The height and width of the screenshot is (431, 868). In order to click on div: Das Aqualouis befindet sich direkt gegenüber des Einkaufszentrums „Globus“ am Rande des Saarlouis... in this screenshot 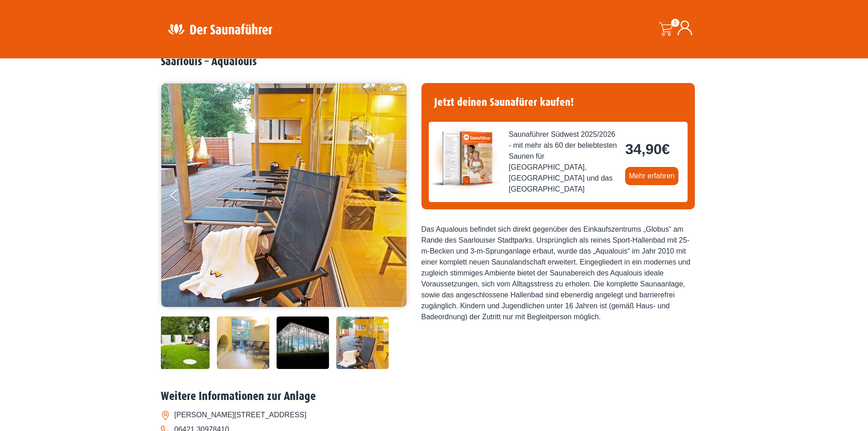, I will do `click(558, 273)`.